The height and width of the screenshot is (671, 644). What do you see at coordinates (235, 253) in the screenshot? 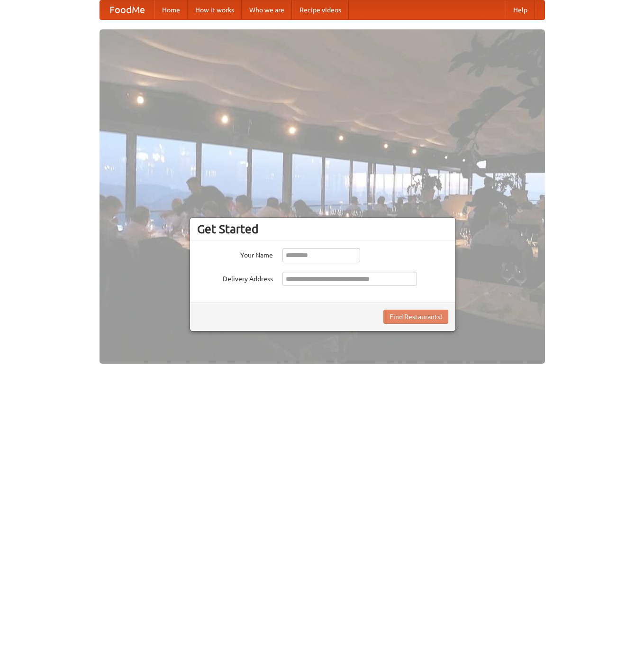
I see `label: Your Name` at bounding box center [235, 253].